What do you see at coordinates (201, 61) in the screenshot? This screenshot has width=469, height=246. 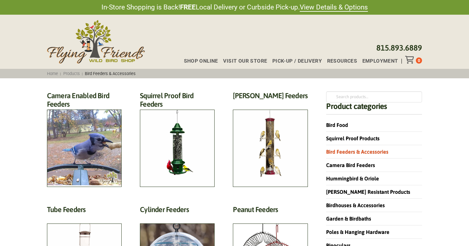 I see `span: Shop Online` at bounding box center [201, 61].